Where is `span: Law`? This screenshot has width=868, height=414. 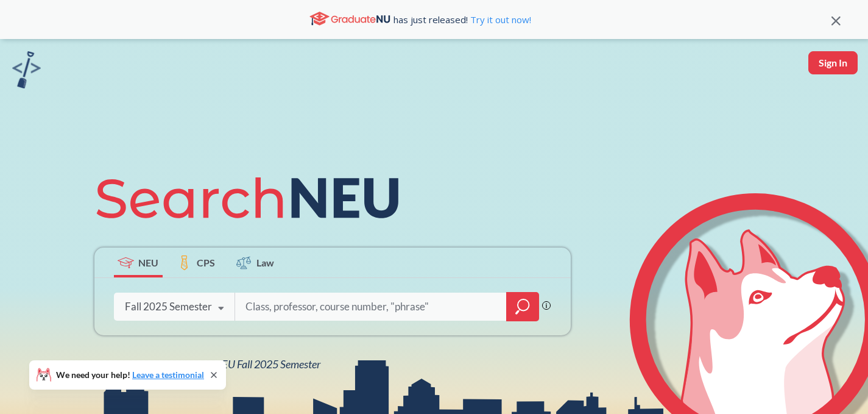 span: Law is located at coordinates (265, 262).